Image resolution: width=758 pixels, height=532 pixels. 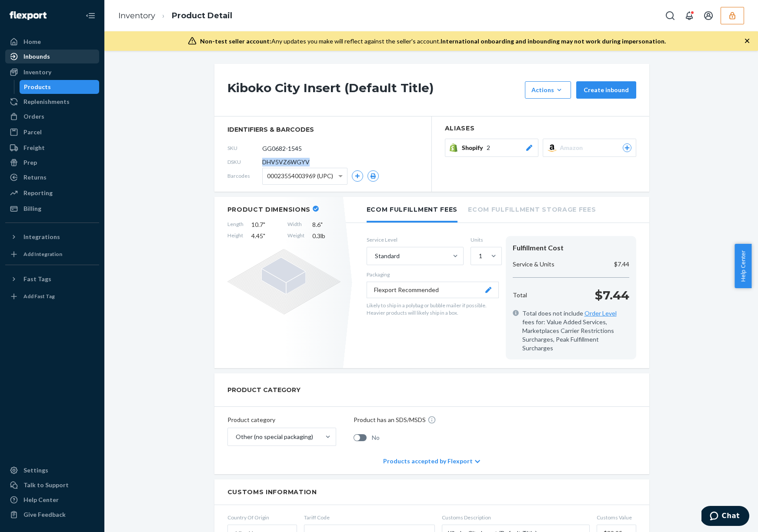 What do you see at coordinates (548, 90) in the screenshot?
I see `button: Actions` at bounding box center [548, 90].